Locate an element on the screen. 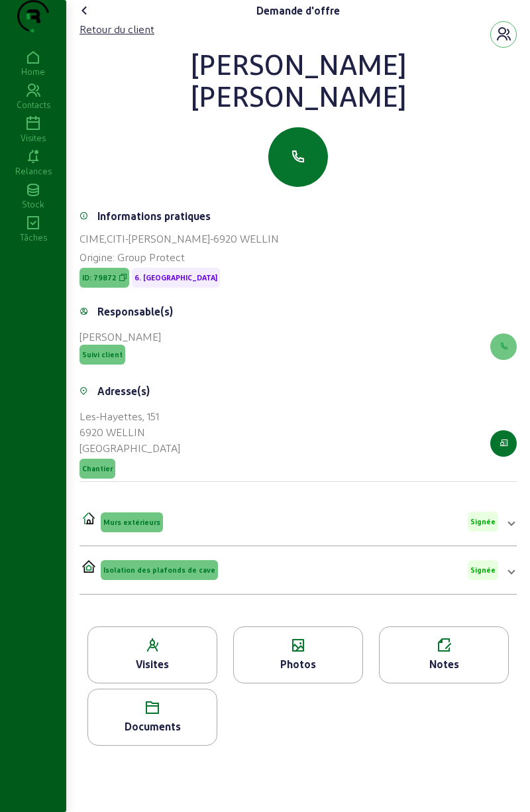 The height and width of the screenshot is (812, 530). div: 6920 WELLIN is located at coordinates (130, 432).